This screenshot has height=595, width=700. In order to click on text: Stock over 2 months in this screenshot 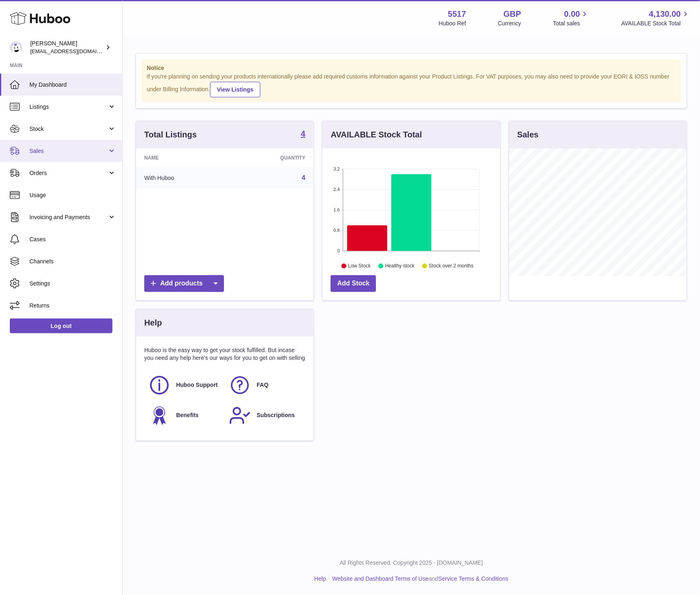, I will do `click(452, 266)`.